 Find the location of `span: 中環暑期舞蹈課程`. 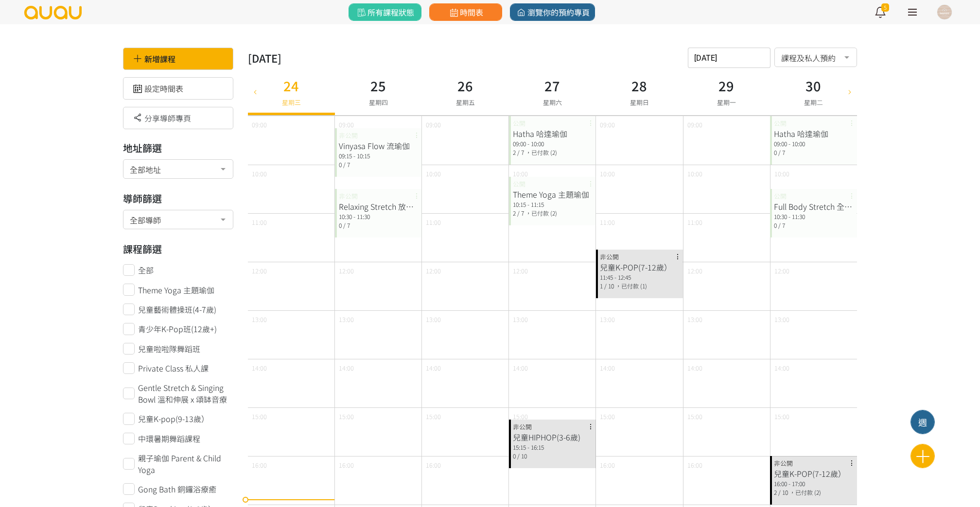

span: 中環暑期舞蹈課程 is located at coordinates (169, 439).